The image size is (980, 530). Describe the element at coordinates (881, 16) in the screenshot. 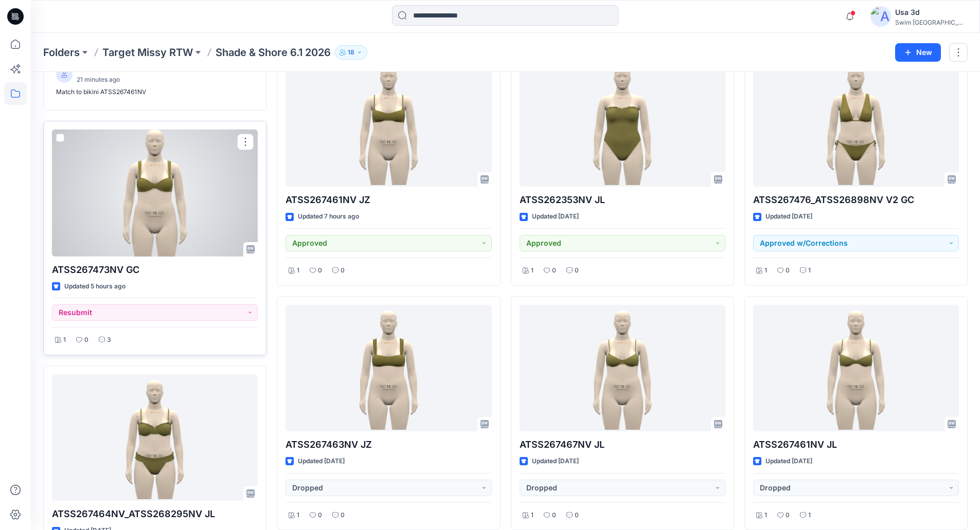

I see `img: avatar` at that location.